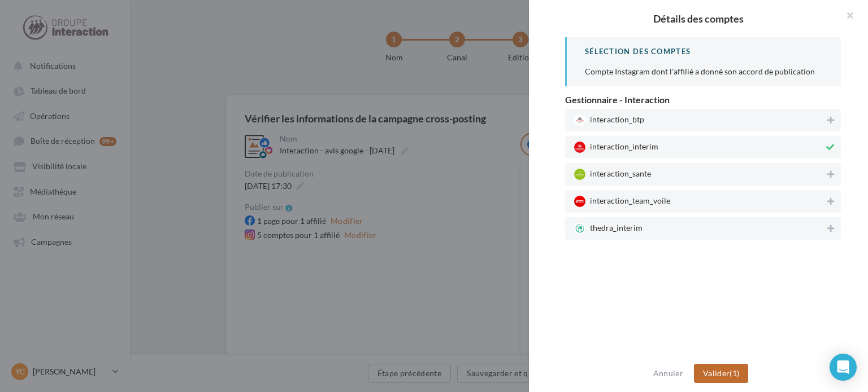 The height and width of the screenshot is (392, 868). Describe the element at coordinates (704, 72) in the screenshot. I see `p: Compte Instagram dont l'affilié a donné son accord de publication` at that location.